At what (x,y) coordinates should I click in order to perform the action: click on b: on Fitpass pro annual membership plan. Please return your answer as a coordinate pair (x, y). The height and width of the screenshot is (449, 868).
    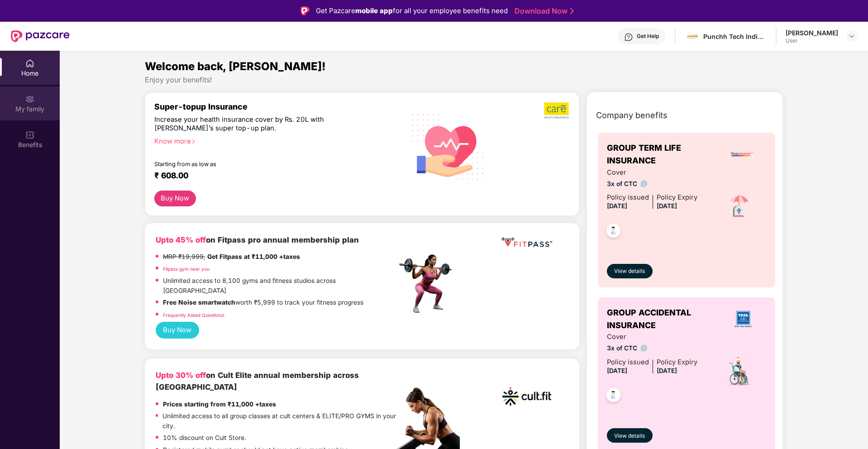
    Looking at the image, I should click on (257, 240).